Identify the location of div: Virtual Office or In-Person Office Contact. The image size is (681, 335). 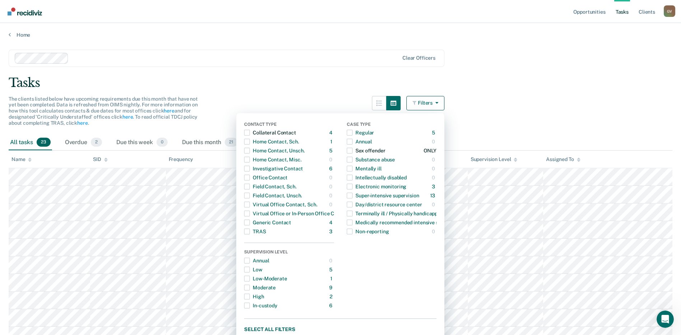
(297, 213).